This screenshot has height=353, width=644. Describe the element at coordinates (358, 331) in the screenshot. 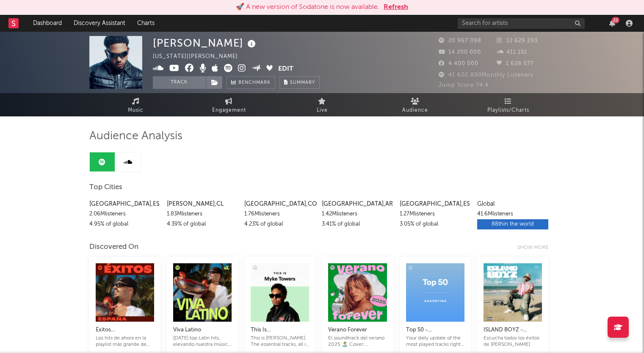

I see `div: Verano Forever` at that location.